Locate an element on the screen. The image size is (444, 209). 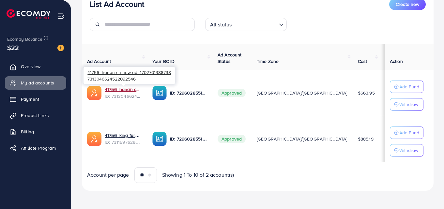
span: Time Zone is located at coordinates (268, 61).